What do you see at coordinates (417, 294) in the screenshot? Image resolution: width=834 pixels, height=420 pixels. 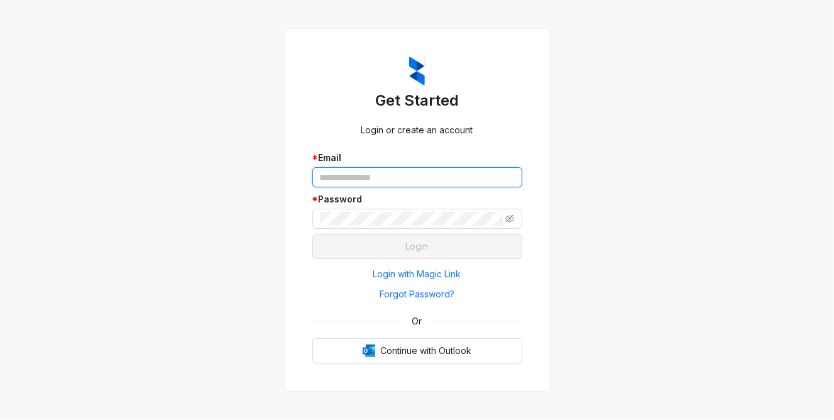 I see `button: Forgot Password?` at bounding box center [417, 294].